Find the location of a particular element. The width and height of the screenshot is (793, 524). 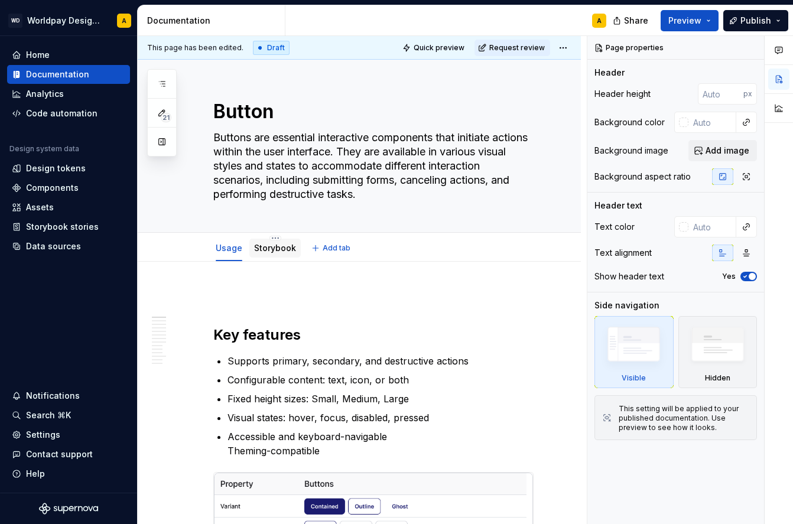

button: Preview is located at coordinates (690, 21).